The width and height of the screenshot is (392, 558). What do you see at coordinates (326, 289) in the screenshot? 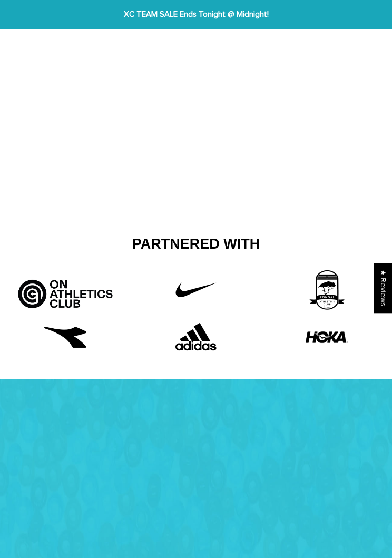
I see `img: 3rd_partner.png` at bounding box center [326, 289].